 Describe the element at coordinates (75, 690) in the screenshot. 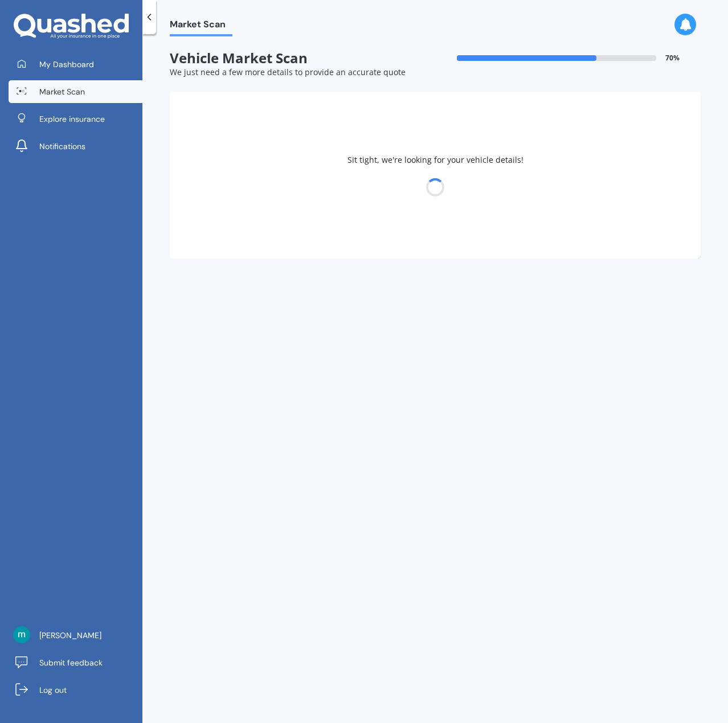

I see `a: Log out` at that location.